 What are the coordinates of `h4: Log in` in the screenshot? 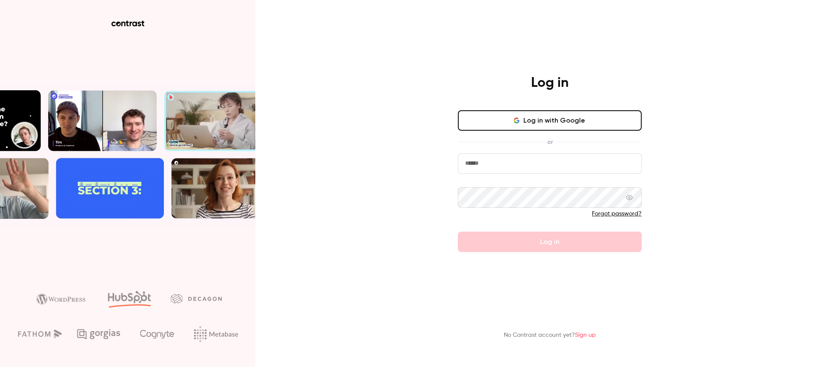 It's located at (550, 83).